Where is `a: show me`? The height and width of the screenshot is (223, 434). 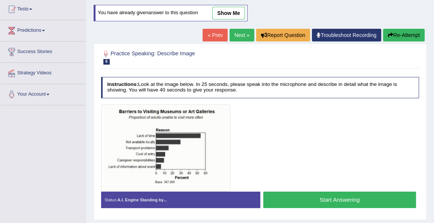
a: show me is located at coordinates (228, 13).